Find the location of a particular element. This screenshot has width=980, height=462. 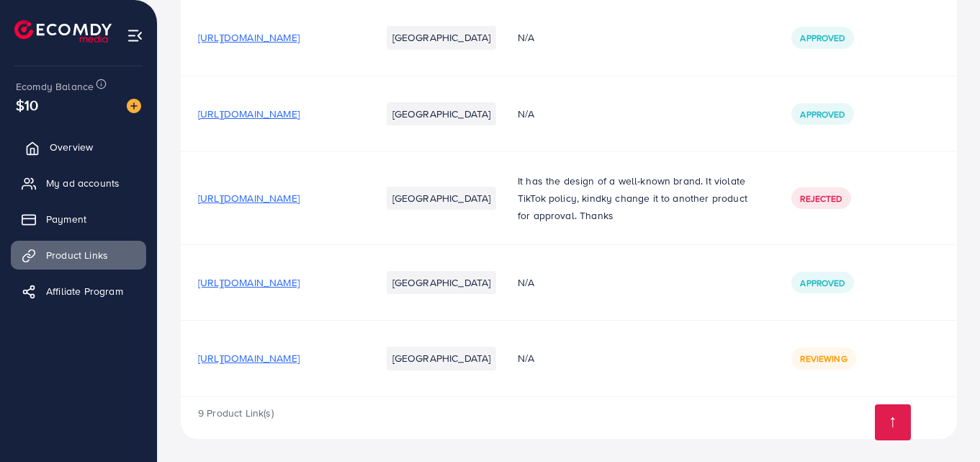

a: Payment is located at coordinates (78, 219).